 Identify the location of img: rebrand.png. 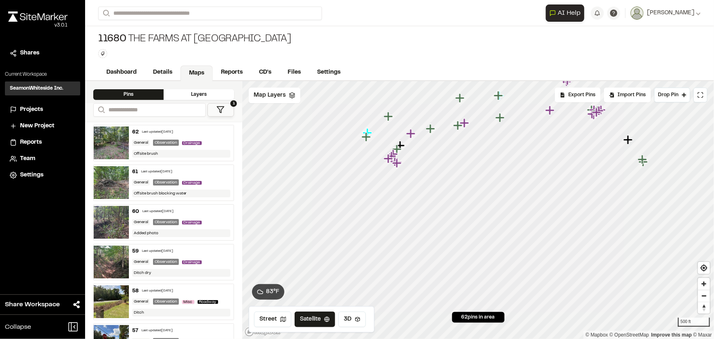
(38, 16).